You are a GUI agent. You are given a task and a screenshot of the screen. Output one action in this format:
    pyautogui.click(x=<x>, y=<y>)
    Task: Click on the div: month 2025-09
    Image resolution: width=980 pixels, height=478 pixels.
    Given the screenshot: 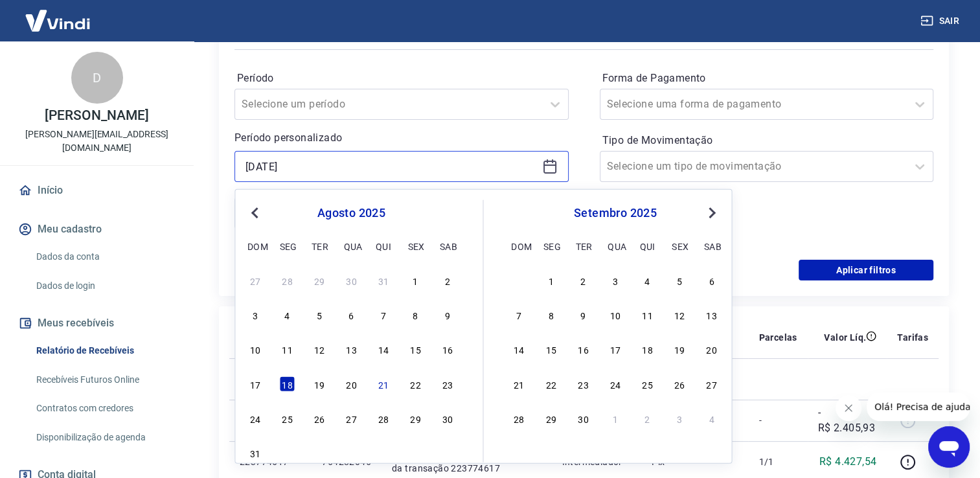 What is the action you would take?
    pyautogui.click(x=615, y=350)
    